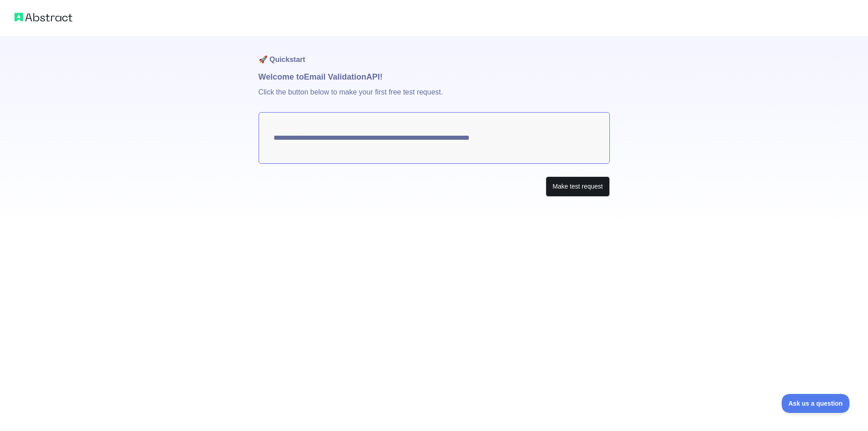 The image size is (868, 431). What do you see at coordinates (434, 77) in the screenshot?
I see `h1: Welcome to Email Validation API!` at bounding box center [434, 77].